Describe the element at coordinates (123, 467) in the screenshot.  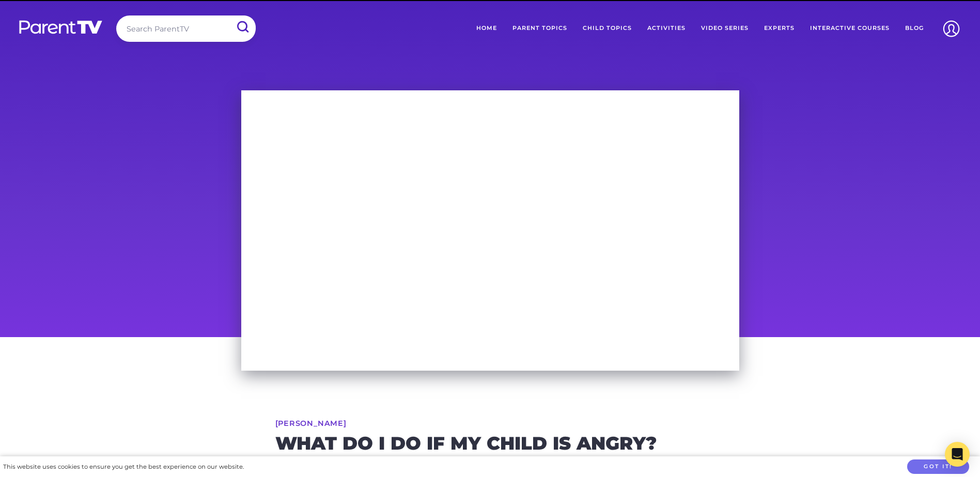
I see `div: This website uses cookies to ensure you get the best experience on our website.` at that location.